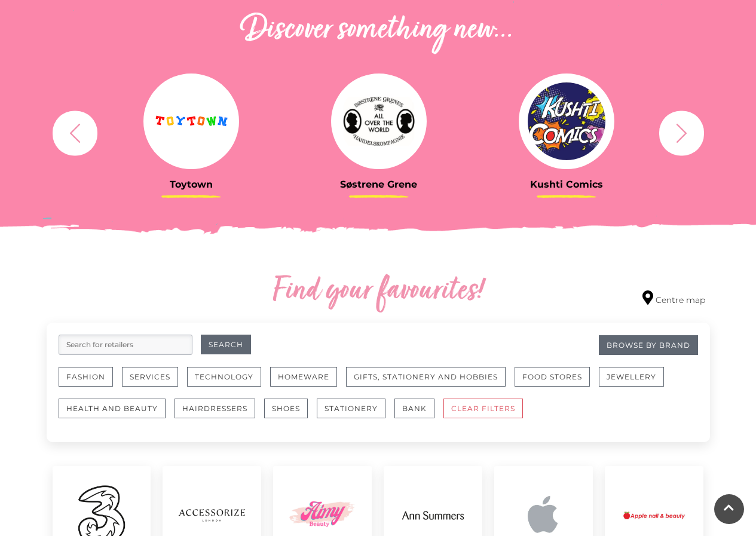  Describe the element at coordinates (226, 344) in the screenshot. I see `button: Search` at that location.